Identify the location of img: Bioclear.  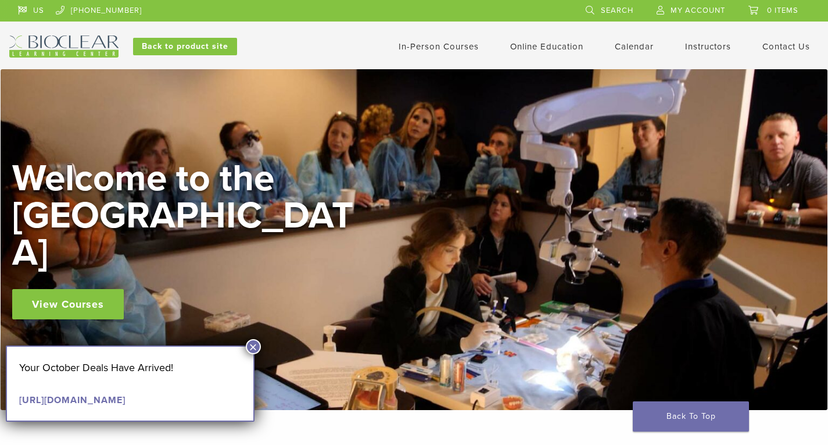
(64, 46).